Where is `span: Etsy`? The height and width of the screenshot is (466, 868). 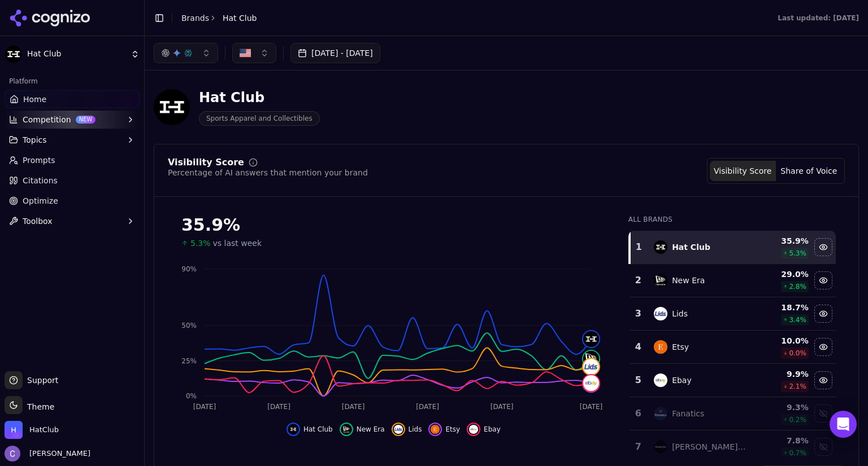 span: Etsy is located at coordinates (453, 430).